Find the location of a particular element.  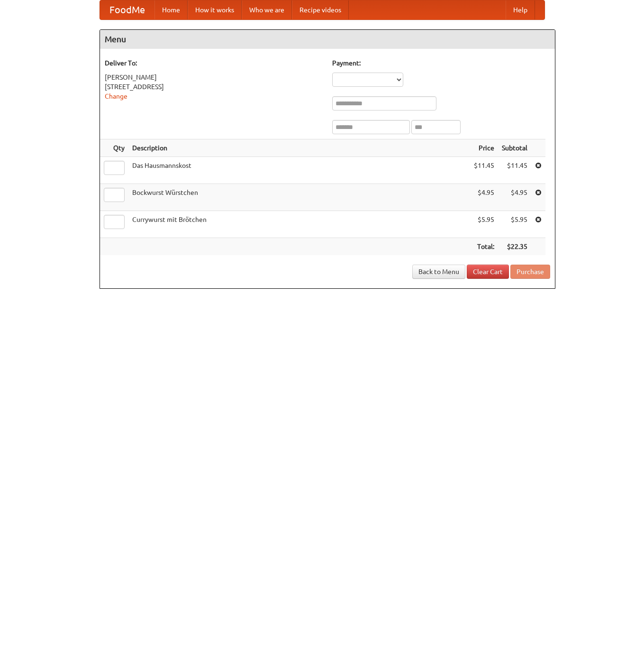

a: Recipe videos is located at coordinates (320, 10).